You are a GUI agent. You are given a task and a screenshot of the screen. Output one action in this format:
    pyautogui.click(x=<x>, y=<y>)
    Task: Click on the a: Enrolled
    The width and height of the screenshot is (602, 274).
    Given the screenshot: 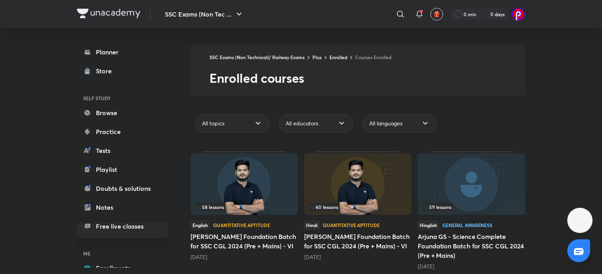 What is the action you would take?
    pyautogui.click(x=338, y=57)
    